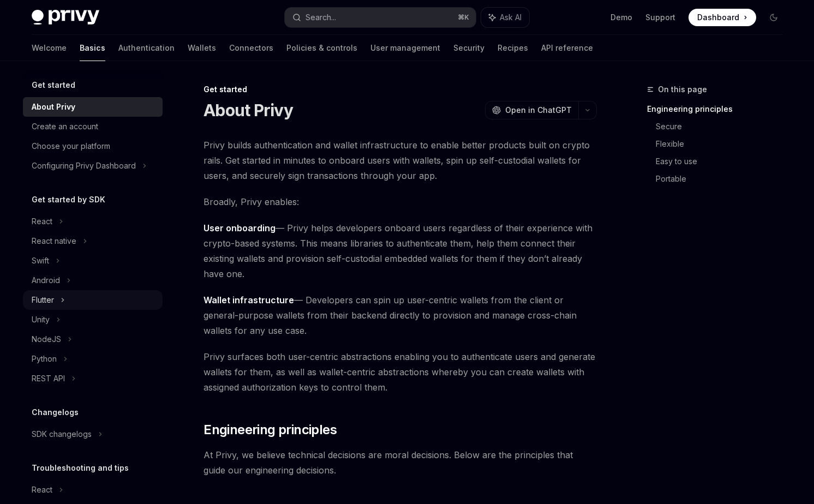 The image size is (814, 504). Describe the element at coordinates (532, 111) in the screenshot. I see `button: Open in ChatGPT` at that location.